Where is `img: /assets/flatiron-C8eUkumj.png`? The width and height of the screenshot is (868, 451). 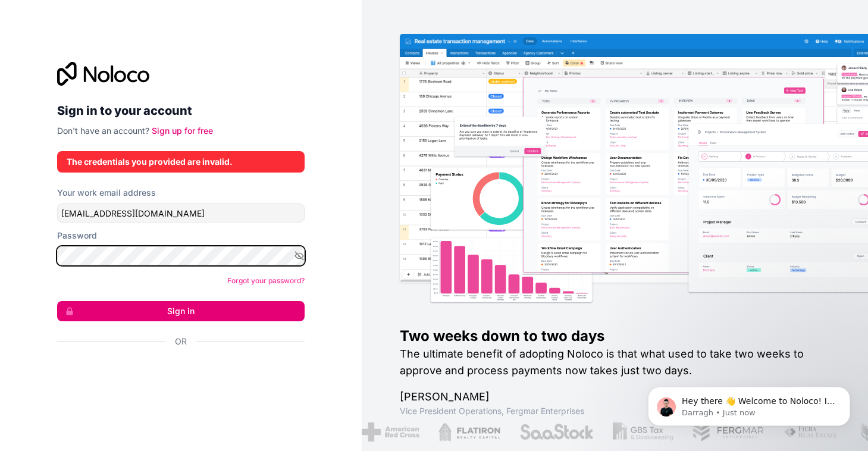
img: /assets/flatiron-C8eUkumj.png is located at coordinates (469, 432).